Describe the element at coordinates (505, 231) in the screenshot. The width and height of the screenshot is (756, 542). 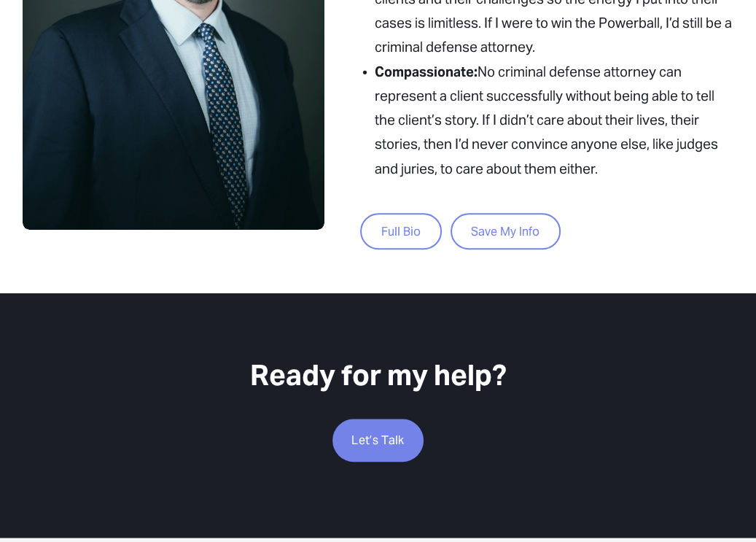
I see `a: Save My Info` at that location.